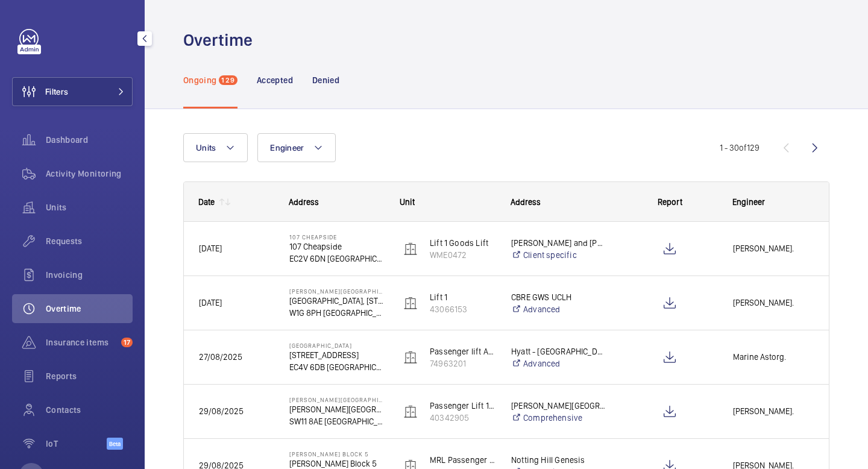  What do you see at coordinates (115, 444) in the screenshot?
I see `span: Beta` at bounding box center [115, 444].